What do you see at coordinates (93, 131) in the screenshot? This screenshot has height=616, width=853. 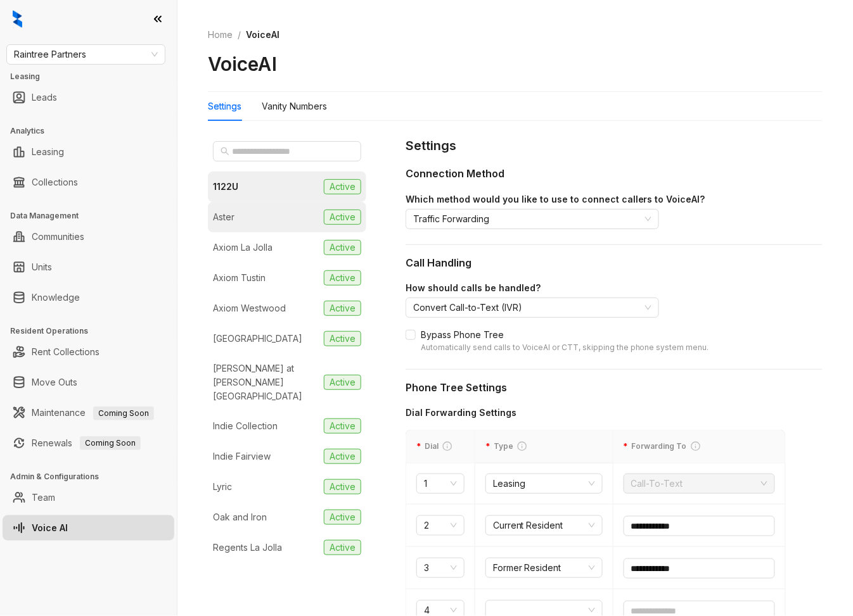 I see `h3: Analytics` at bounding box center [93, 131].